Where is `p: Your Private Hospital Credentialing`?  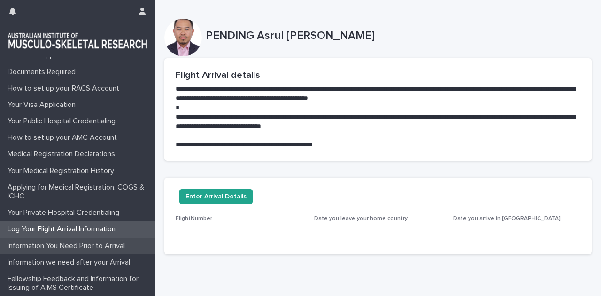
p: Your Private Hospital Credentialing is located at coordinates (65, 213).